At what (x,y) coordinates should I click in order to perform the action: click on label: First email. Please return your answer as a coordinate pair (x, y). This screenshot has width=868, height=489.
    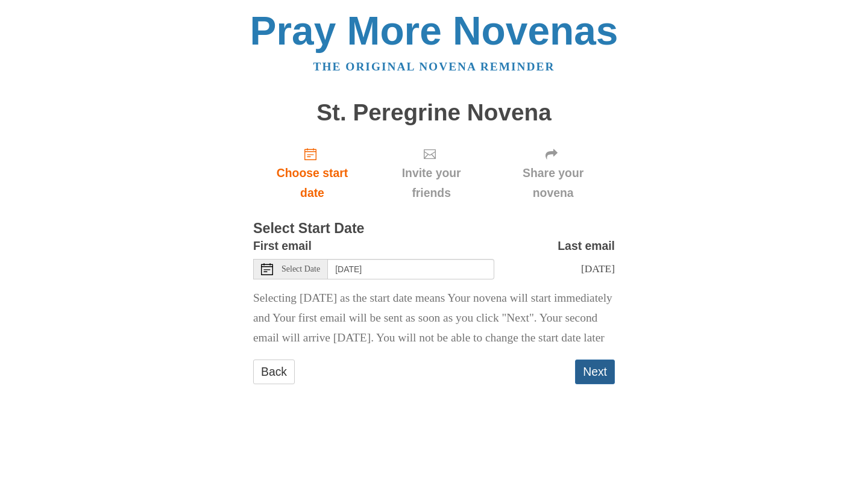
    Looking at the image, I should click on (282, 246).